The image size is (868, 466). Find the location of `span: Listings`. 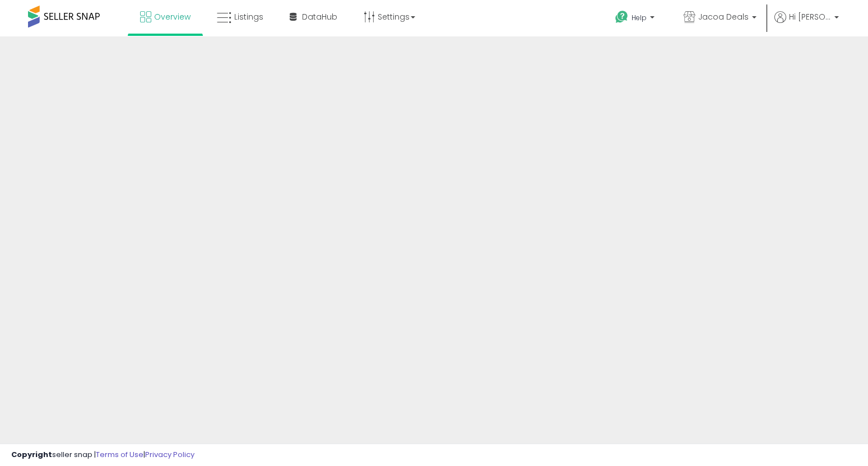

span: Listings is located at coordinates (249, 17).